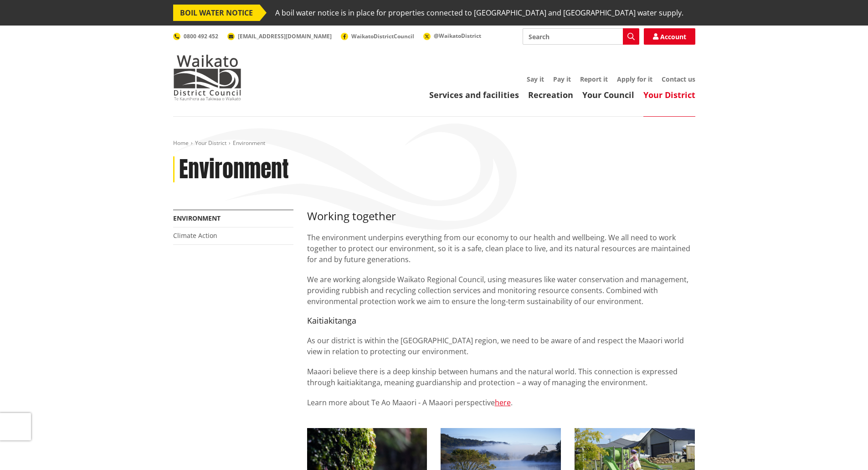  Describe the element at coordinates (562, 79) in the screenshot. I see `a: Pay it` at that location.